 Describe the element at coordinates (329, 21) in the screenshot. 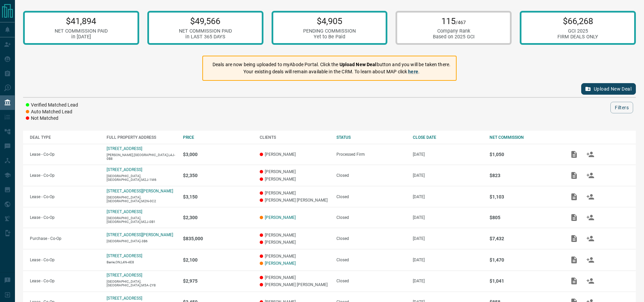

I see `p: $4,905` at that location.